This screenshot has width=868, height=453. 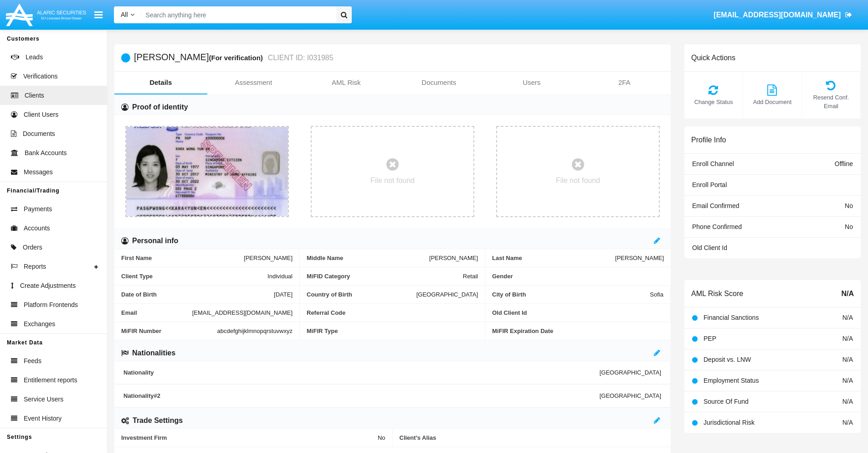 What do you see at coordinates (41, 114) in the screenshot?
I see `span: Client Users` at bounding box center [41, 114].